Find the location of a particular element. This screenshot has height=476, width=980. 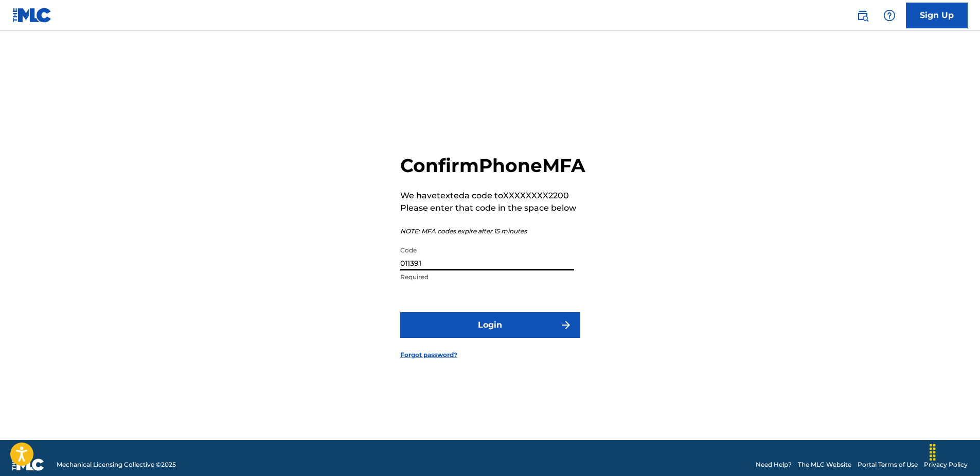

img: help is located at coordinates (889, 16).